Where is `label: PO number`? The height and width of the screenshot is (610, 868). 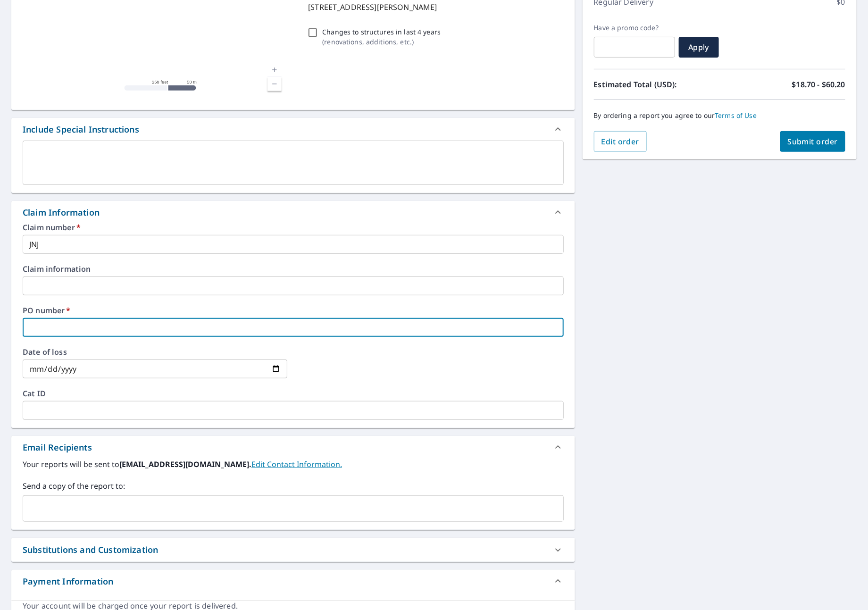 label: PO number is located at coordinates (293, 310).